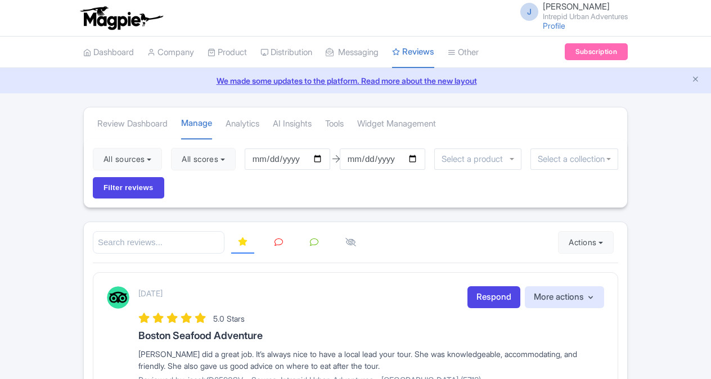  What do you see at coordinates (529, 12) in the screenshot?
I see `span: J` at bounding box center [529, 12].